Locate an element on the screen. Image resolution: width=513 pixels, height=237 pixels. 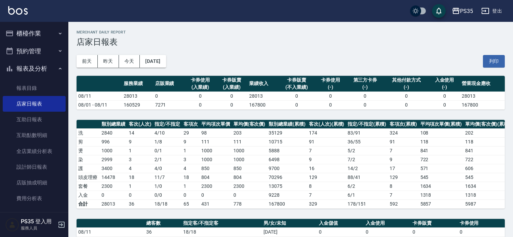
td: 36 / 55 is located at coordinates (367, 142).